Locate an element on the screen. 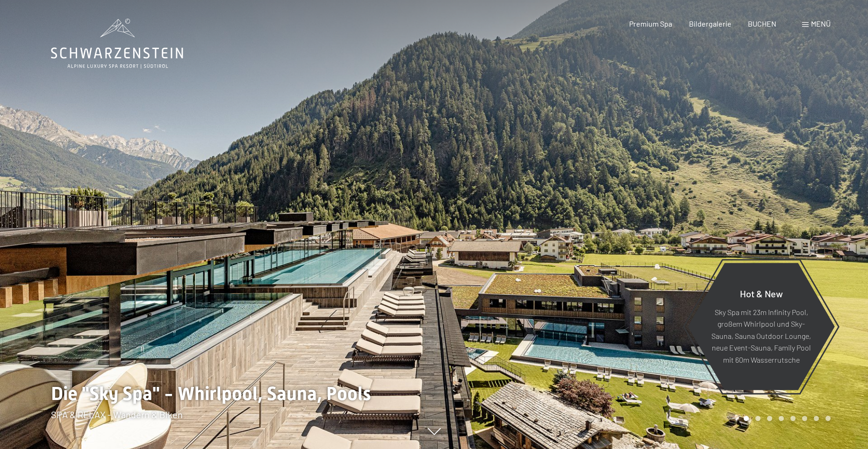 The image size is (868, 449). a: Premium Spa is located at coordinates (651, 23).